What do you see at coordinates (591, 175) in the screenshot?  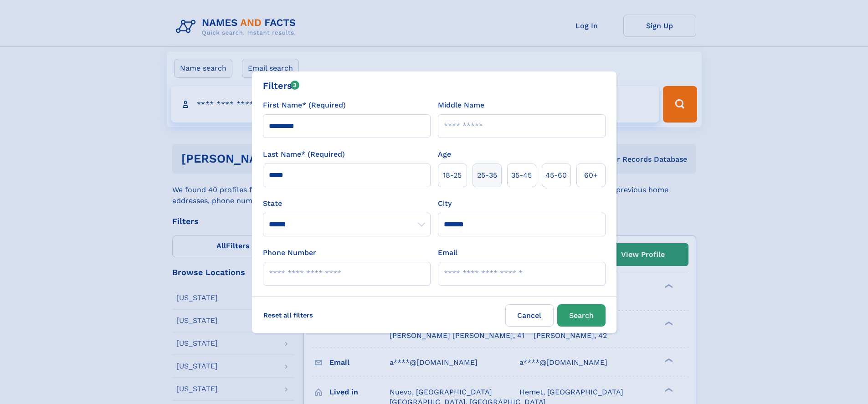 I see `span: 60+` at bounding box center [591, 175].